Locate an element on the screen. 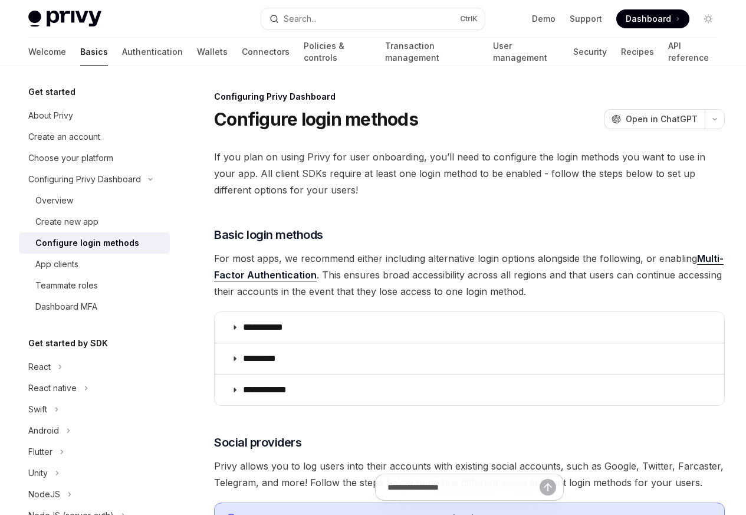 Image resolution: width=746 pixels, height=515 pixels. a: Dashboard MFA is located at coordinates (94, 307).